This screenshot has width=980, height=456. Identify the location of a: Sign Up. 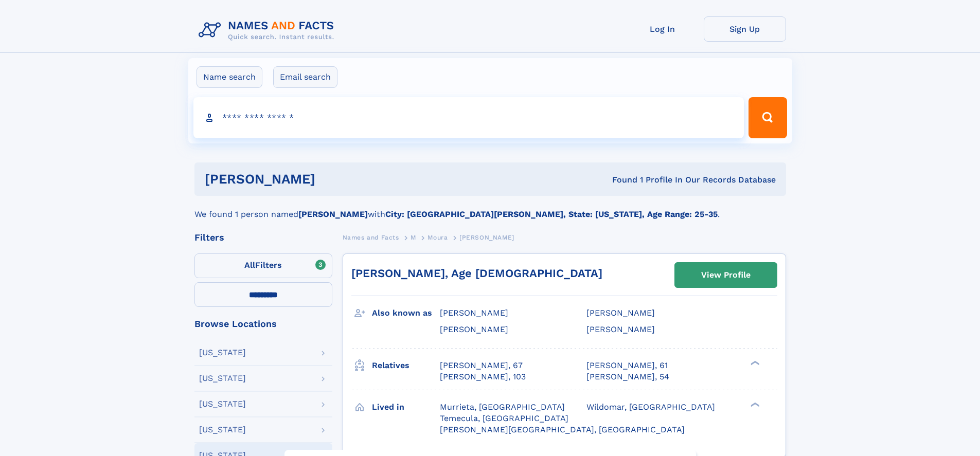
(745, 28).